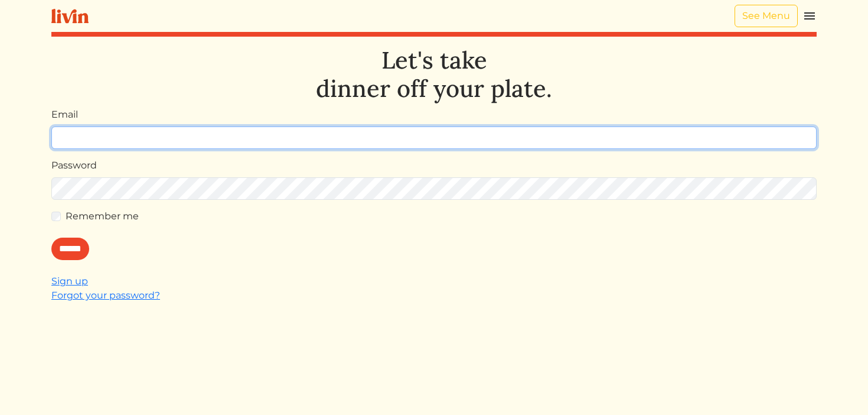 The height and width of the screenshot is (415, 868). Describe the element at coordinates (70, 16) in the screenshot. I see `img: livin-logo-a0d97d1a881af30f6274990eb6222085a2533c92bbd1e4f22c21b4f0d0e3210c.svg` at that location.